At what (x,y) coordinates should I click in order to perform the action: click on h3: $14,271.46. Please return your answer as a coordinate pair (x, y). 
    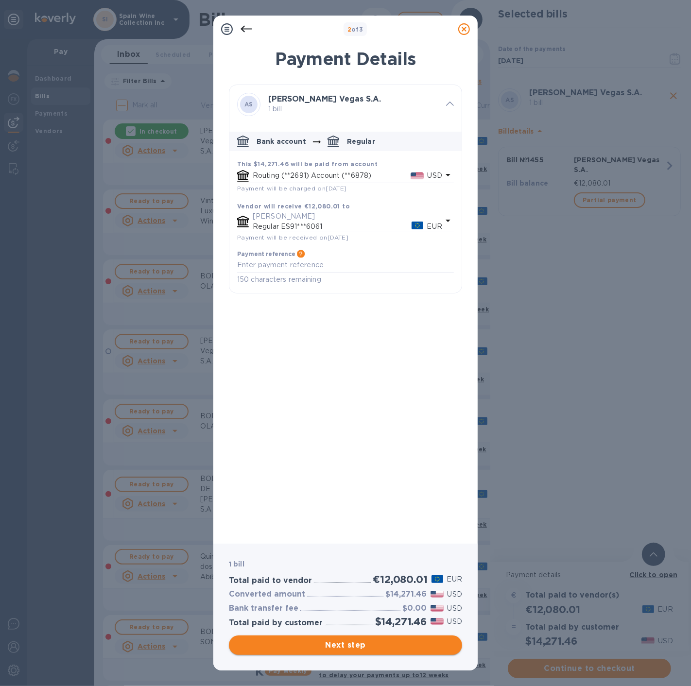
    Looking at the image, I should click on (406, 594).